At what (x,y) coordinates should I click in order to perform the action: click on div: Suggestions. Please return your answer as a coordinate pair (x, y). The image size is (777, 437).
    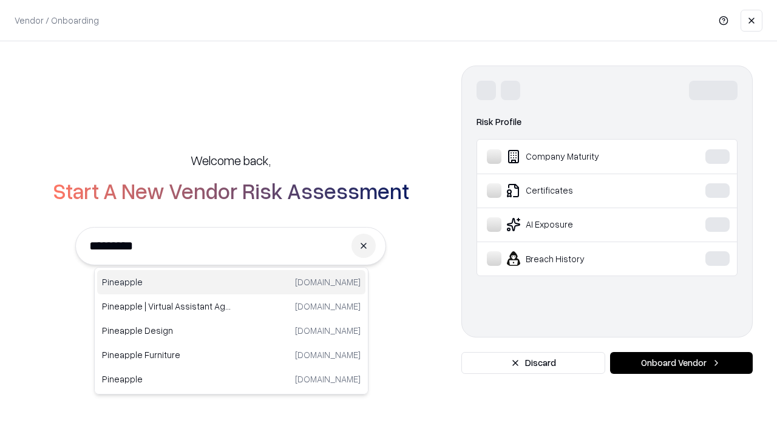
    Looking at the image, I should click on (231, 331).